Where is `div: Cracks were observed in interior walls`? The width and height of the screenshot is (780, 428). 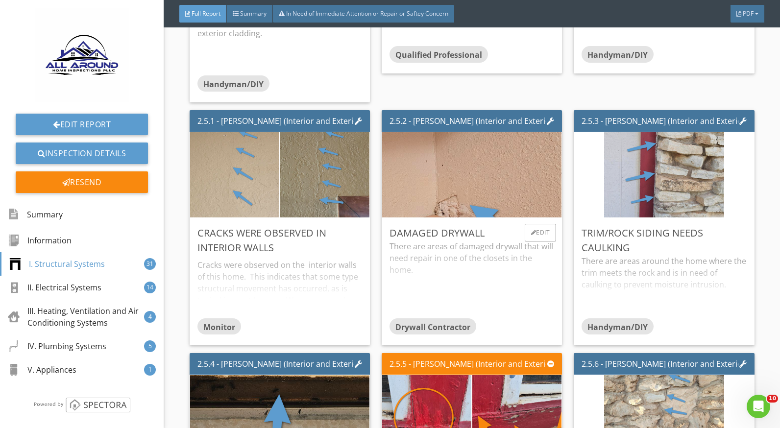
div: Cracks were observed in interior walls is located at coordinates (280, 241).